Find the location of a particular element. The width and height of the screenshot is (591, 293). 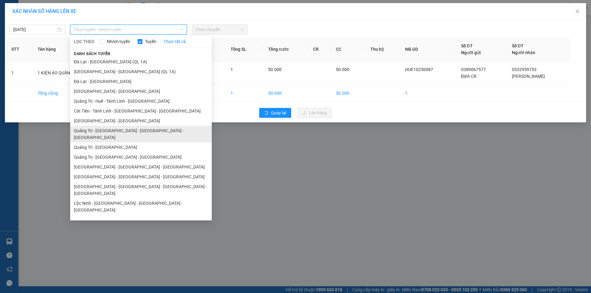

span: HUE10250087 is located at coordinates (419, 70).